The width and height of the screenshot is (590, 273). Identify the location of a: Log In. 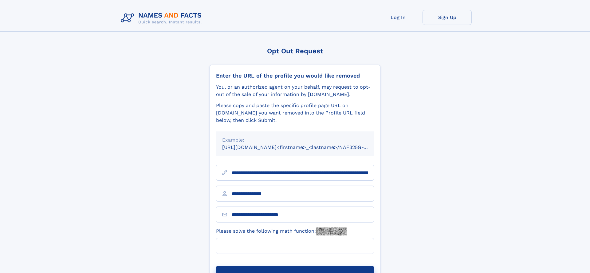
(398, 17).